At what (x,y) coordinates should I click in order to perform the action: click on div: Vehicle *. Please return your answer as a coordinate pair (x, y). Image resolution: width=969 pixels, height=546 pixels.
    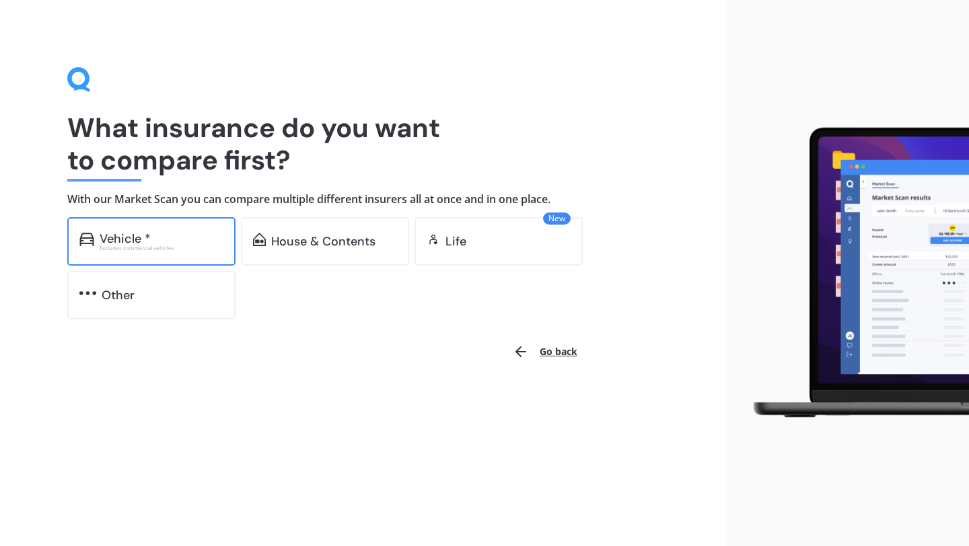
    Looking at the image, I should click on (125, 239).